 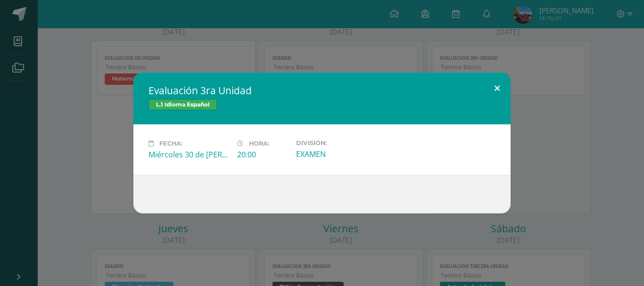 What do you see at coordinates (262, 155) in the screenshot?
I see `div: 20:00` at bounding box center [262, 155].